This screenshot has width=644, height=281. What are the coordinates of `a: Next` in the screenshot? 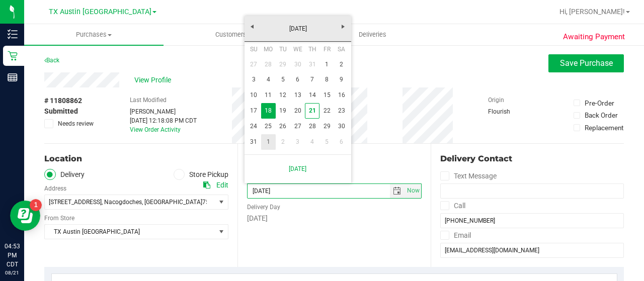 It's located at (343, 27).